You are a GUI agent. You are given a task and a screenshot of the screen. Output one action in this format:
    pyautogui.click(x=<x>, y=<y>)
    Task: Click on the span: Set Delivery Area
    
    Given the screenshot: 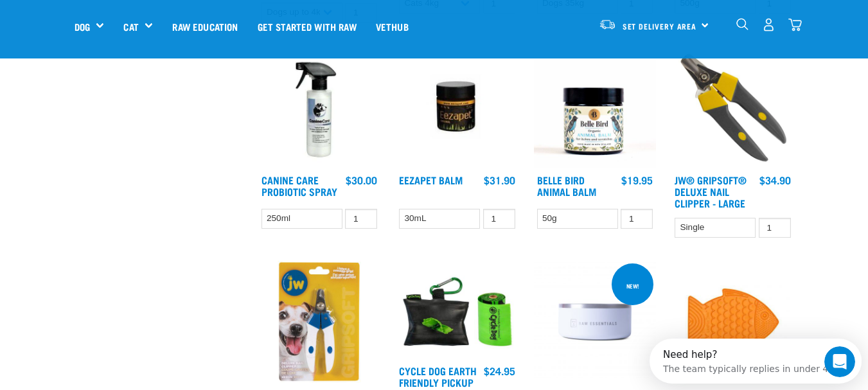 What is the action you would take?
    pyautogui.click(x=660, y=26)
    